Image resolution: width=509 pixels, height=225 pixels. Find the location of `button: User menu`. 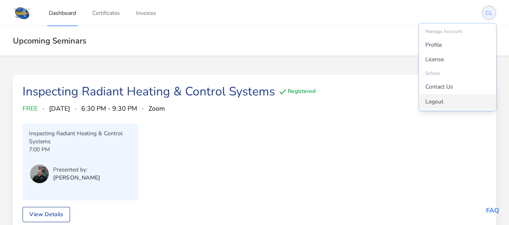

button: User menu is located at coordinates (39, 174).